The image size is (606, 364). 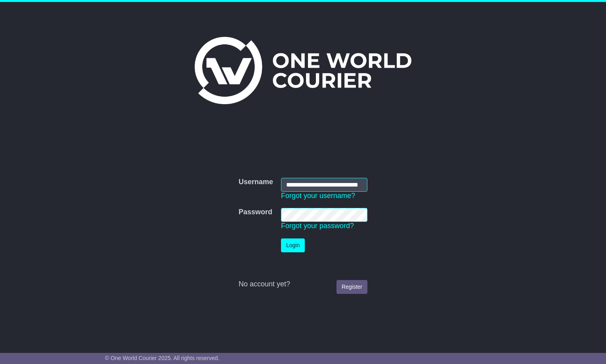 I want to click on span: © One World Courier 2025. All rights reserved., so click(x=162, y=358).